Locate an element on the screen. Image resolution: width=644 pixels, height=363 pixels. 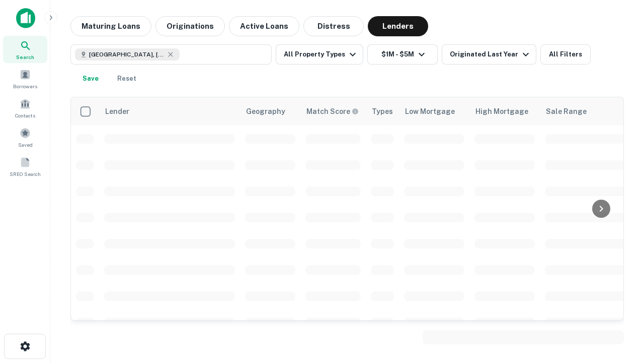
div: High Mortgage is located at coordinates (502, 112).